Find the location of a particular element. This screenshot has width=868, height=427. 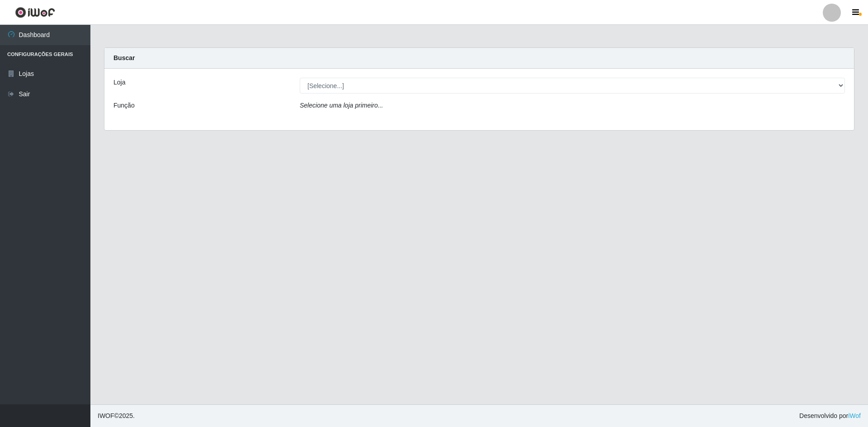

a: iWof is located at coordinates (854, 416).